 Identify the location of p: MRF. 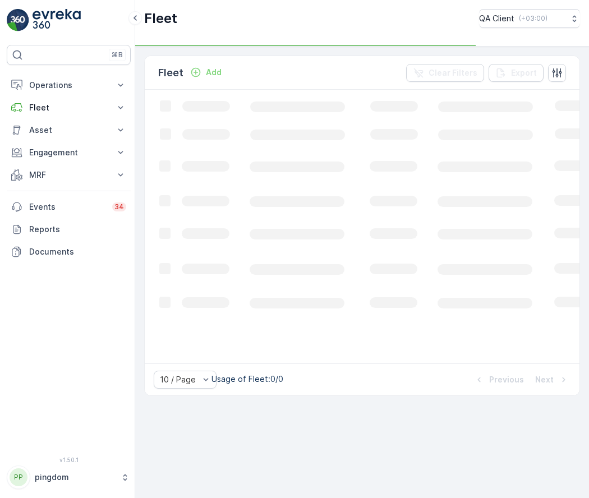
(68, 175).